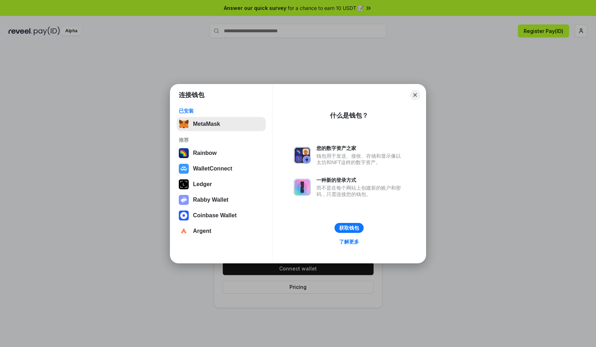 The image size is (596, 347). What do you see at coordinates (221, 231) in the screenshot?
I see `button: Argent` at bounding box center [221, 231].